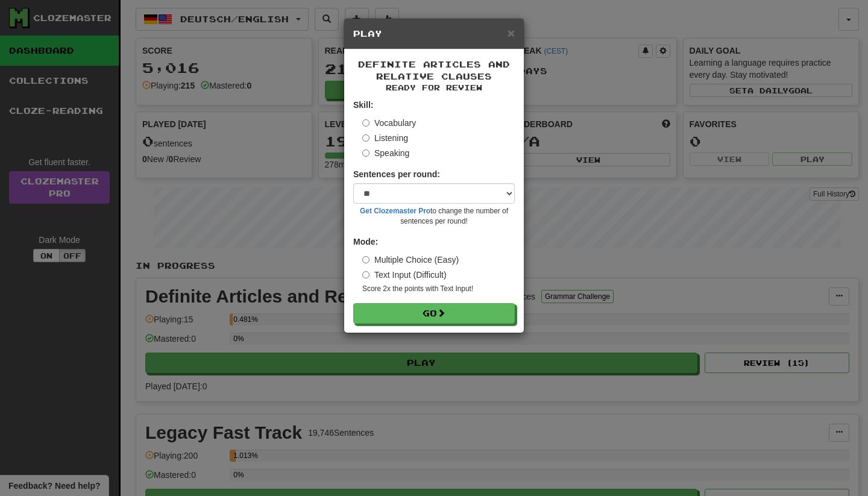 This screenshot has width=868, height=496. Describe the element at coordinates (363, 105) in the screenshot. I see `strong: Skill:` at that location.